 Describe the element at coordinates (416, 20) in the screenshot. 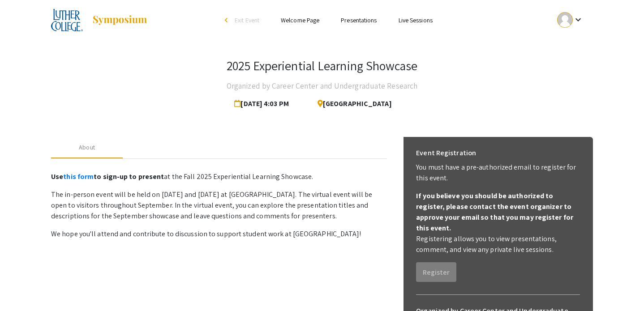

I see `a: Live Sessions` at that location.